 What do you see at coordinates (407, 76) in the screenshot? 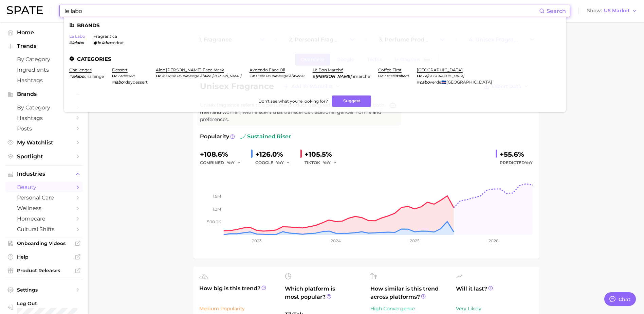
I see `span: rd` at bounding box center [407, 76].